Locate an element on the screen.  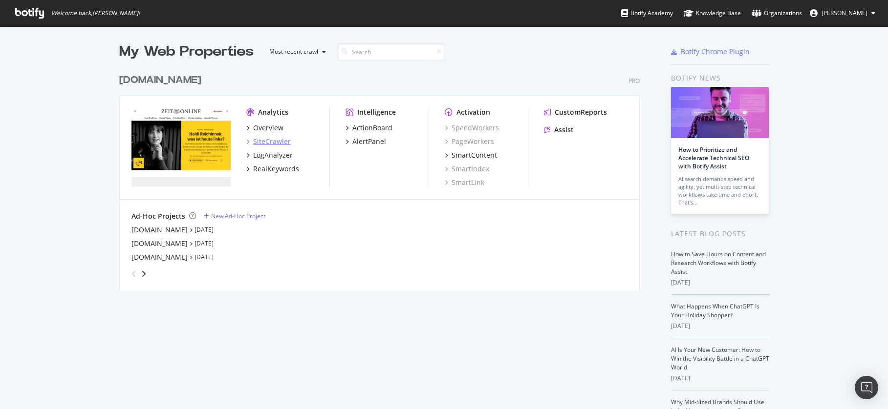
div: angle-right is located at coordinates (144, 274).